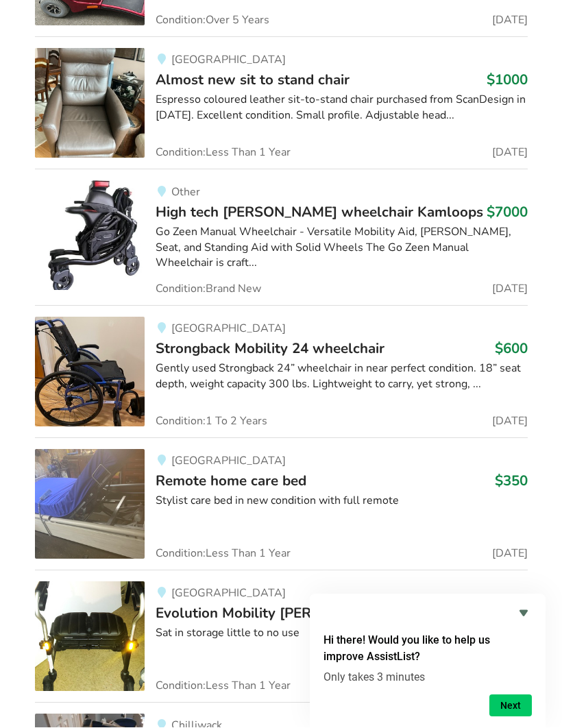  Describe the element at coordinates (511, 706) in the screenshot. I see `button: Next question` at that location.